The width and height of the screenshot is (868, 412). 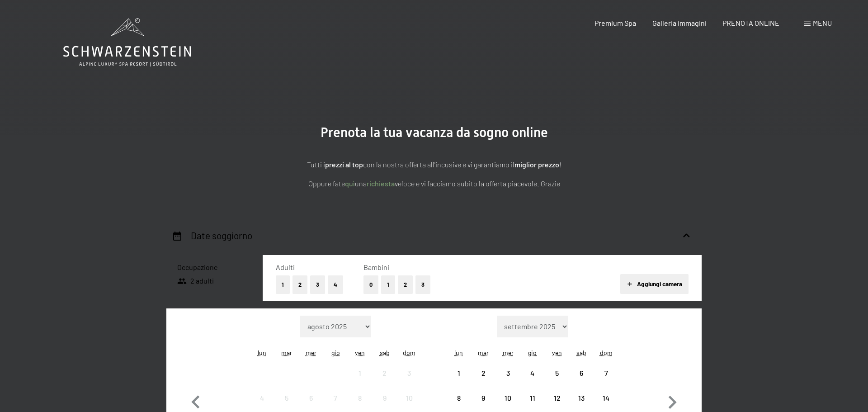 I want to click on div: Fri Aug 01 2025, so click(x=360, y=373).